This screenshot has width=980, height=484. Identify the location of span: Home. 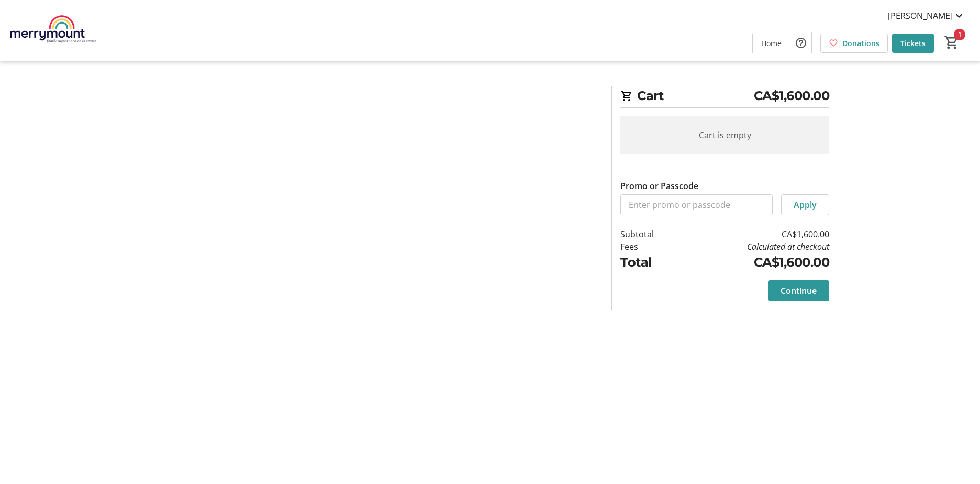
(771, 43).